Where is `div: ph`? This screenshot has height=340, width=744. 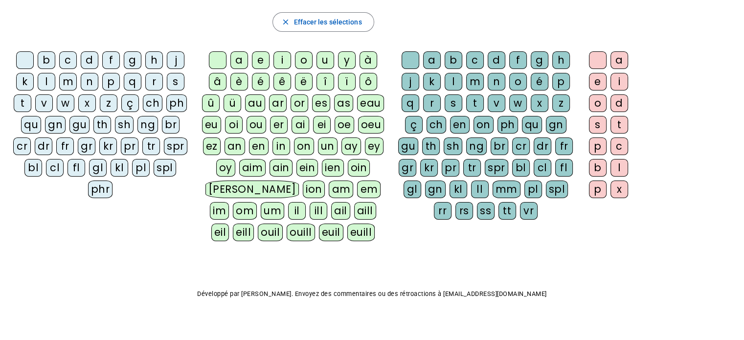 div: ph is located at coordinates (507, 125).